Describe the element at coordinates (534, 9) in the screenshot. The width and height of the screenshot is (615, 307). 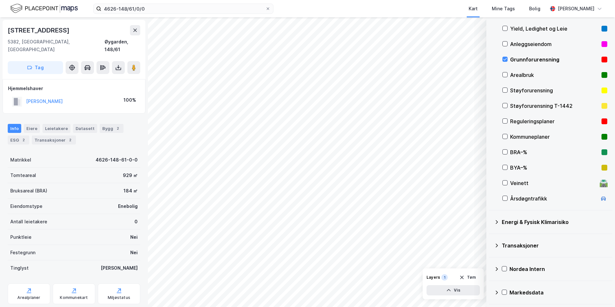
I see `div: Bolig` at that location.